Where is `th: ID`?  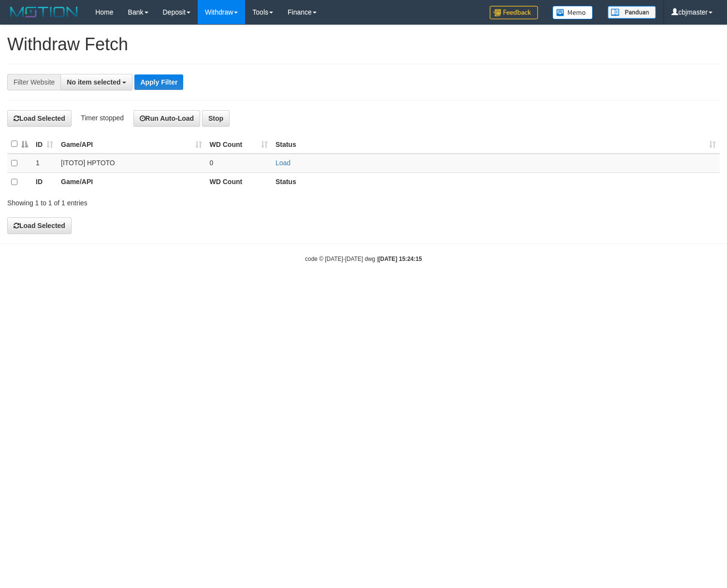
th: ID is located at coordinates (44, 182).